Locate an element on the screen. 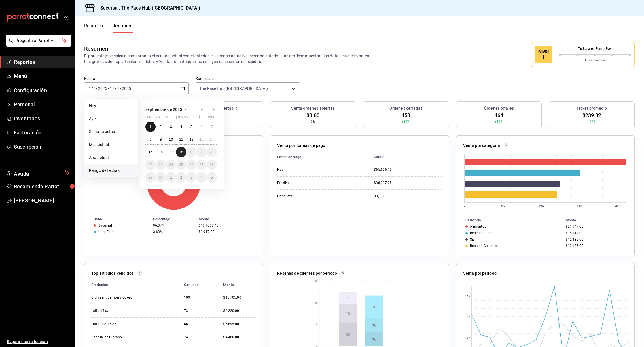 This screenshot has width=644, height=347. span: +17% is located at coordinates (406, 122).